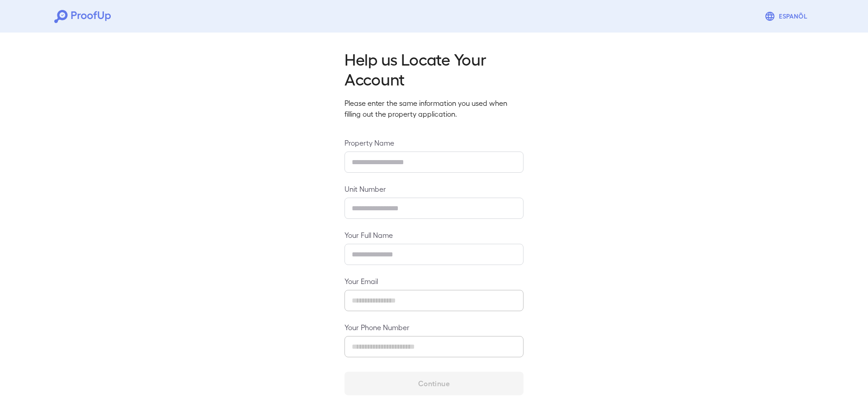 This screenshot has width=868, height=412. What do you see at coordinates (434, 189) in the screenshot?
I see `label: Unit Number` at bounding box center [434, 189].